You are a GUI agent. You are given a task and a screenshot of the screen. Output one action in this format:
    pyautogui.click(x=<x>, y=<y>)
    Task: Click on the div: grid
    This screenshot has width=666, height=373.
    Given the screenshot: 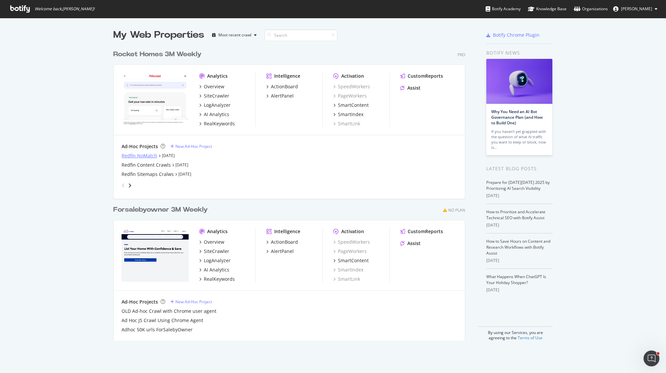 What is the action you would take?
    pyautogui.click(x=292, y=191)
    